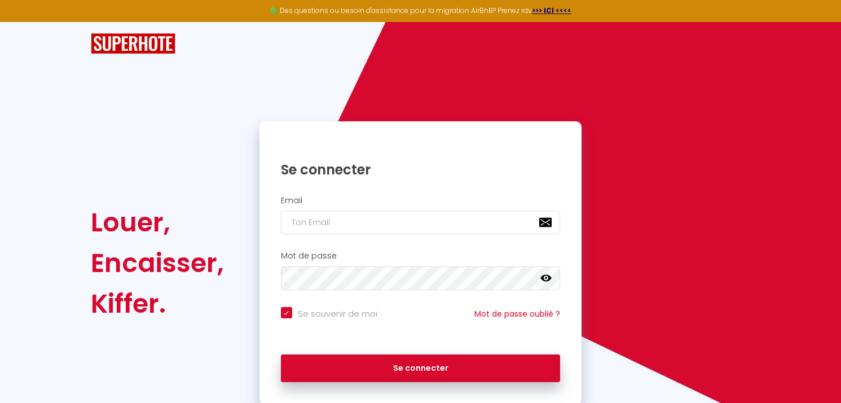 Image resolution: width=841 pixels, height=403 pixels. What do you see at coordinates (421, 222) in the screenshot?
I see `input: Ton Email` at bounding box center [421, 222].